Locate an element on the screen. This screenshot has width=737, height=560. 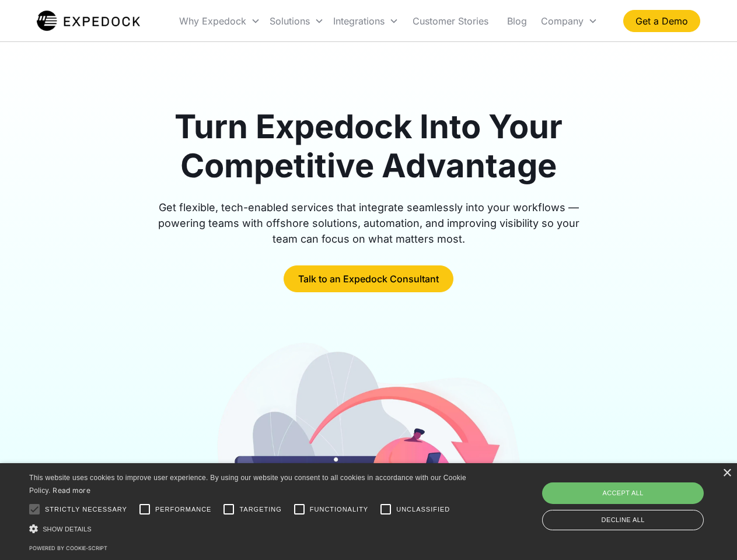
a: Get a Demo is located at coordinates (662, 21).